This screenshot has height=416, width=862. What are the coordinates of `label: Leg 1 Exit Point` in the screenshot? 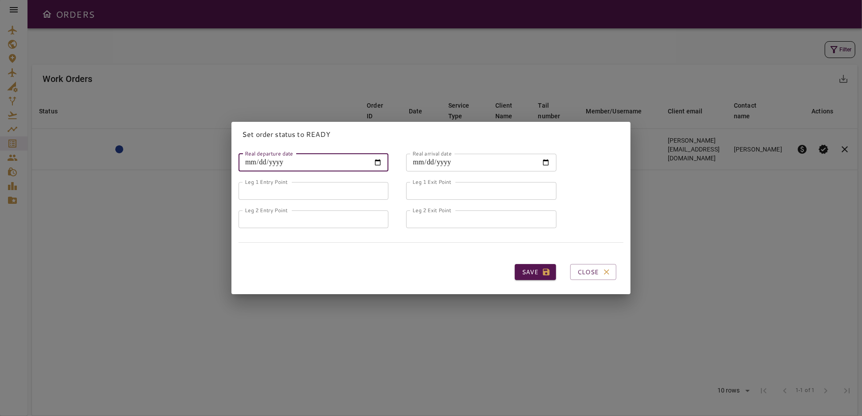 It's located at (432, 182).